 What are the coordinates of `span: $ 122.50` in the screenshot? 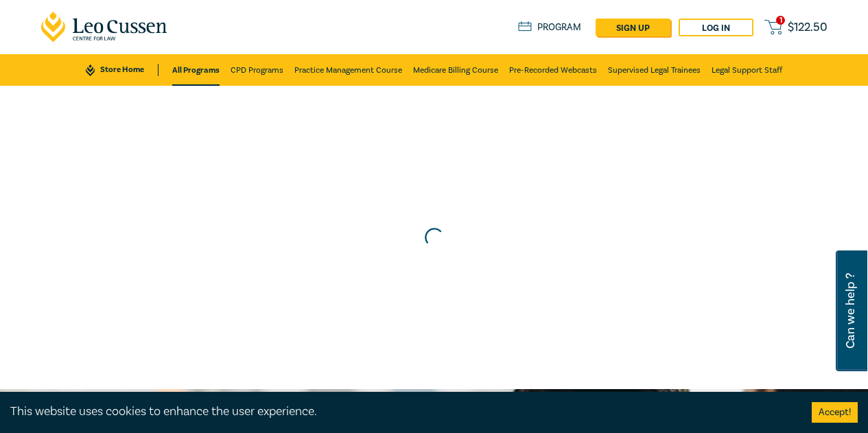 It's located at (808, 28).